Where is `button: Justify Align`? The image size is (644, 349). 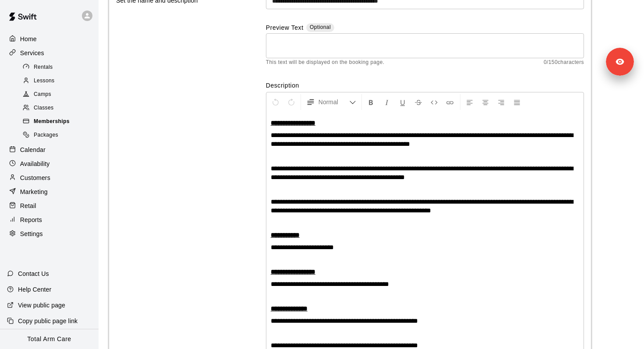 button: Justify Align is located at coordinates (517, 102).